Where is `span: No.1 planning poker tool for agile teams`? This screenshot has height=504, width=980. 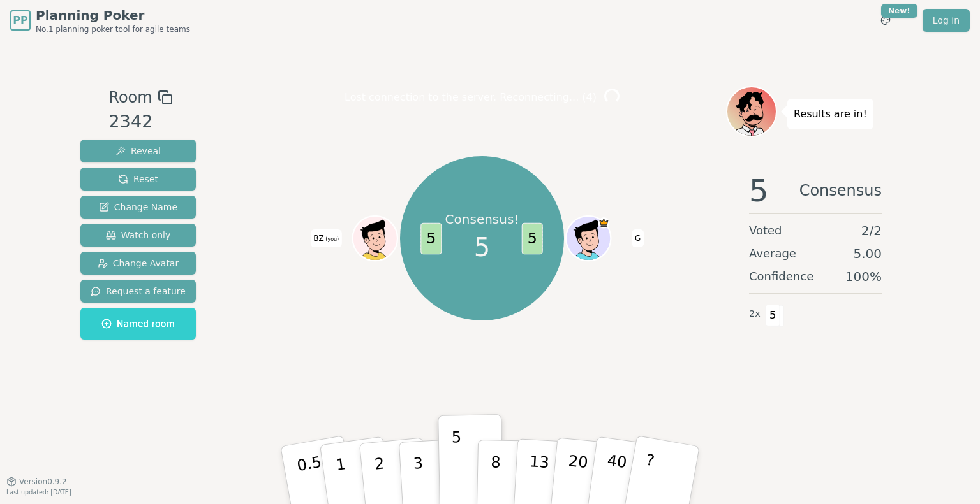
span: No.1 planning poker tool for agile teams is located at coordinates (113, 29).